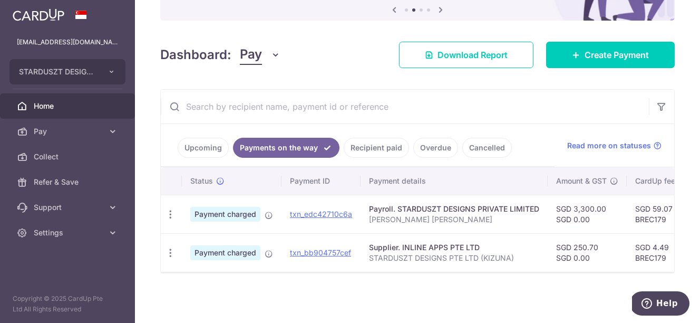 The image size is (700, 323). Describe the element at coordinates (38, 15) in the screenshot. I see `img: CardUp` at that location.